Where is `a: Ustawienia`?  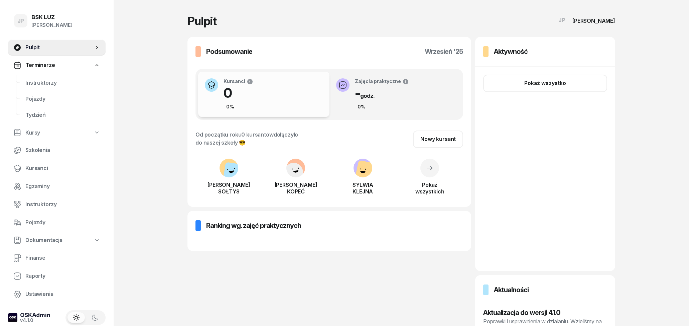 a: Ustawienia is located at coordinates (57, 294).